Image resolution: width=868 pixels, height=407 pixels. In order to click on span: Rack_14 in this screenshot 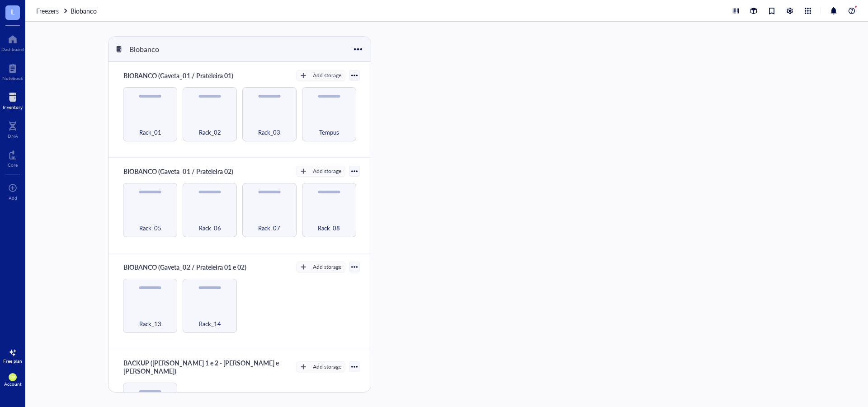, I will do `click(210, 324)`.